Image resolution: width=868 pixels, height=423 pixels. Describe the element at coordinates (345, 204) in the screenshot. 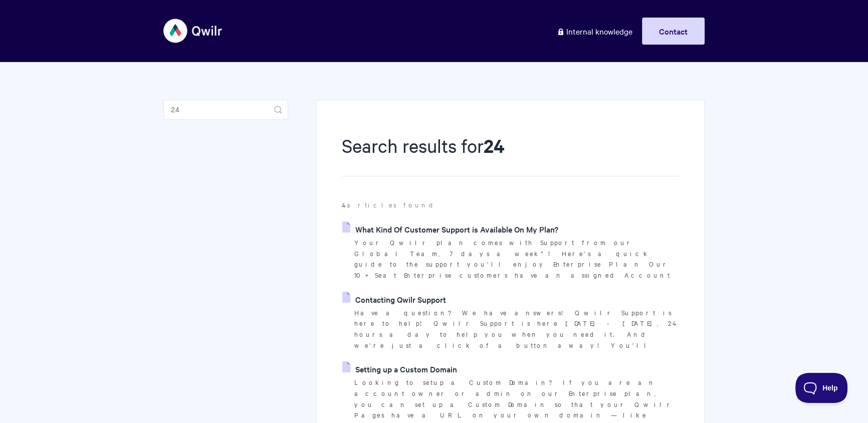

I see `strong: 4` at that location.